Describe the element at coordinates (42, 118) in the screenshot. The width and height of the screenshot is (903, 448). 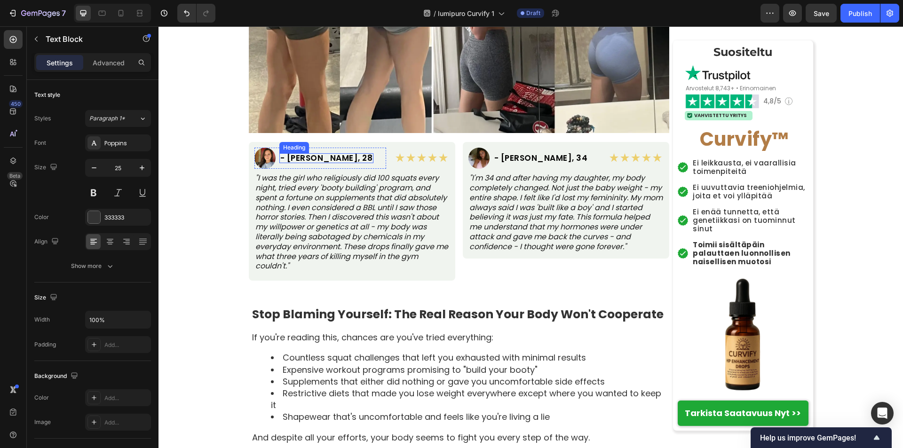
I see `div: Styles` at that location.